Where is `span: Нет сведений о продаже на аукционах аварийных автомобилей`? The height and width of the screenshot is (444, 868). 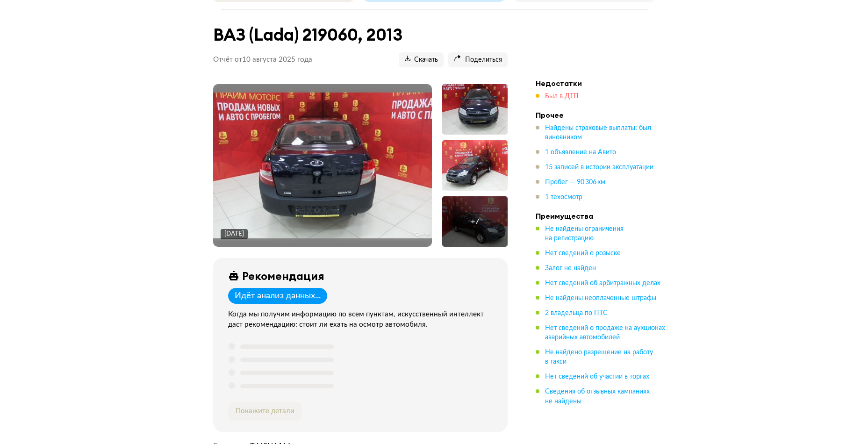 span: Нет сведений о продаже на аукционах аварийных автомобилей is located at coordinates (605, 333).